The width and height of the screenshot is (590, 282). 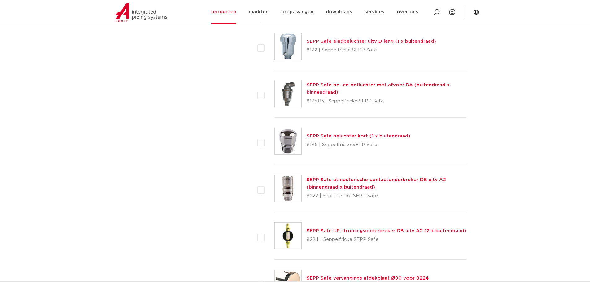 I want to click on img: Thumbnail for SEPP Safe UP stromingsonderbreker DB uitv A2 (2 x buitendraad), so click(x=288, y=236).